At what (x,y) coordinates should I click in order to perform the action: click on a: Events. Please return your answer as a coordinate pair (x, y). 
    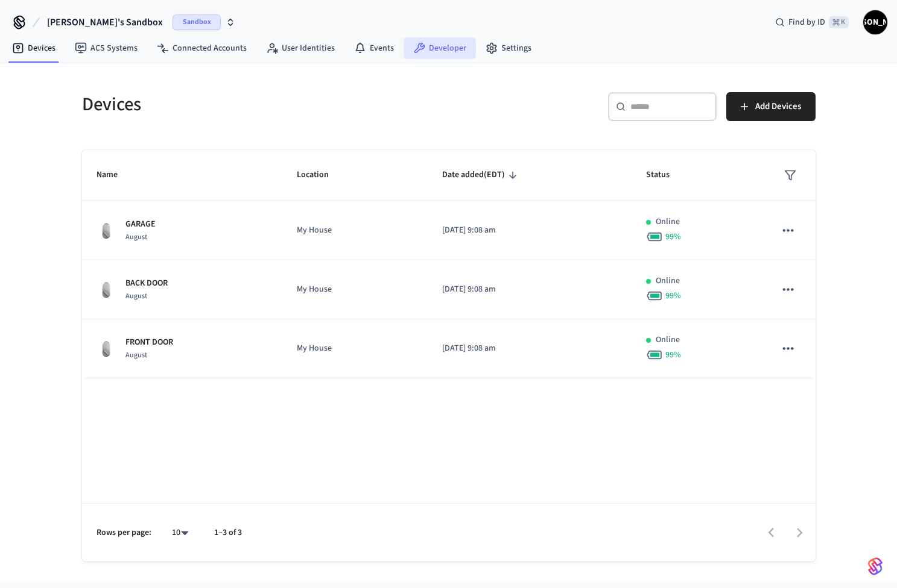
    Looking at the image, I should click on (374, 48).